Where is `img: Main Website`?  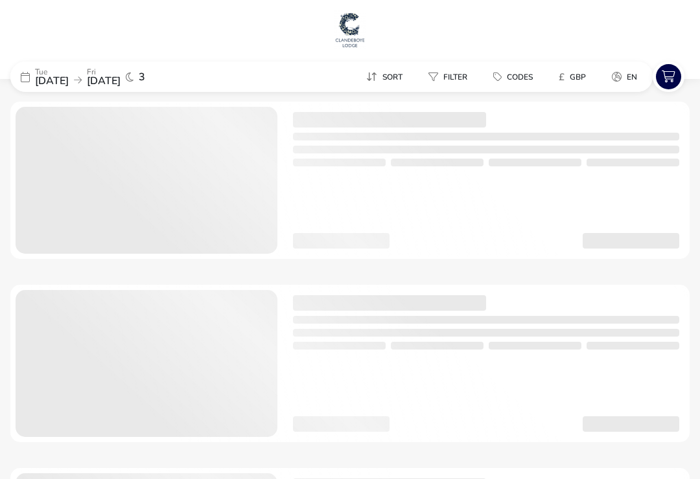
img: Main Website is located at coordinates (350, 30).